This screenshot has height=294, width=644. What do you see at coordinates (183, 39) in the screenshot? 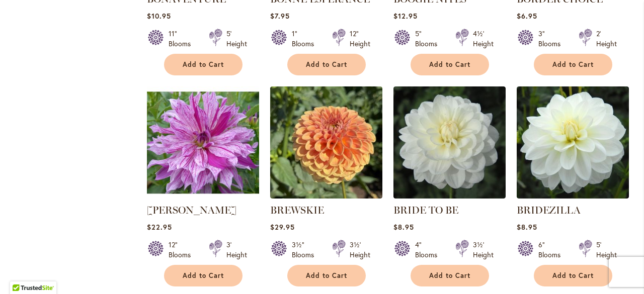
I see `div: 11" Blooms` at bounding box center [183, 39].